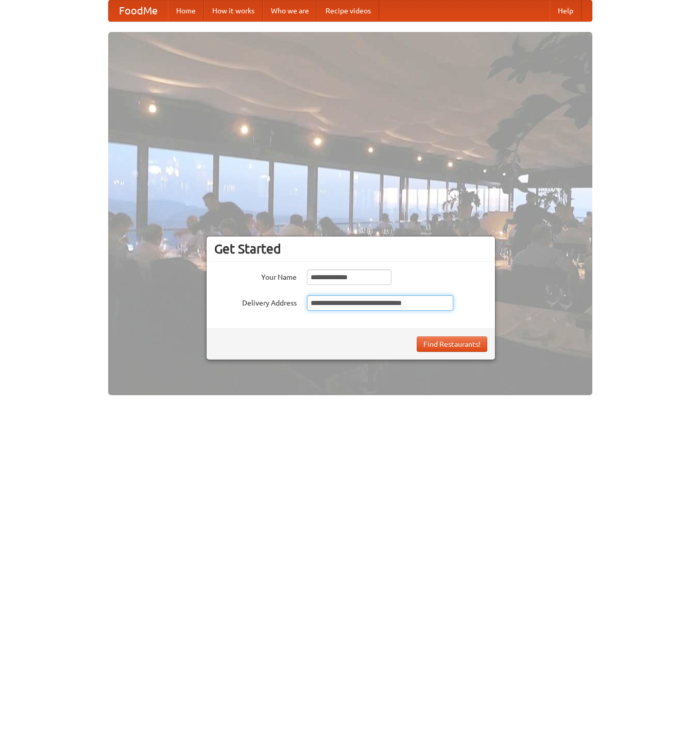  Describe the element at coordinates (256, 301) in the screenshot. I see `label: Delivery Address` at that location.